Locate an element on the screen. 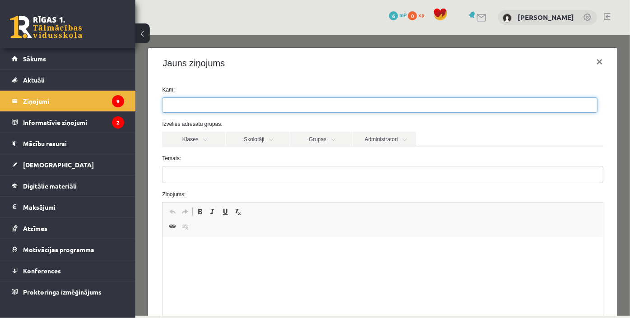 This screenshot has width=630, height=318. a: Administratori is located at coordinates (249, 105).